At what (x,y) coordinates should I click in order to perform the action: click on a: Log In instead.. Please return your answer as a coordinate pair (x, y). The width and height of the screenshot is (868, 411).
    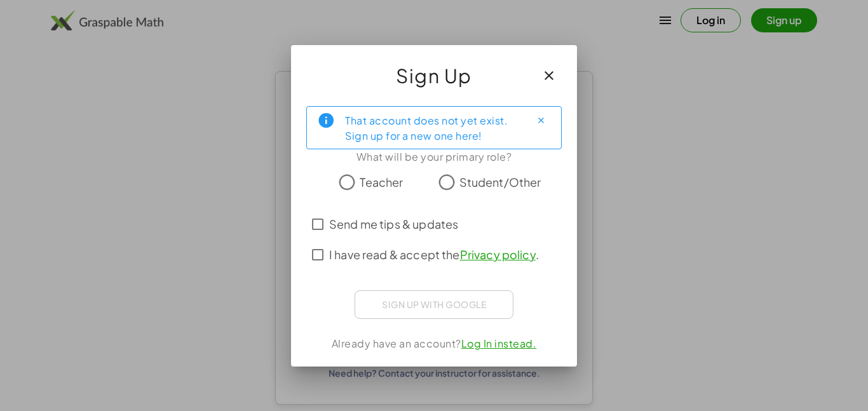
    Looking at the image, I should click on (499, 343).